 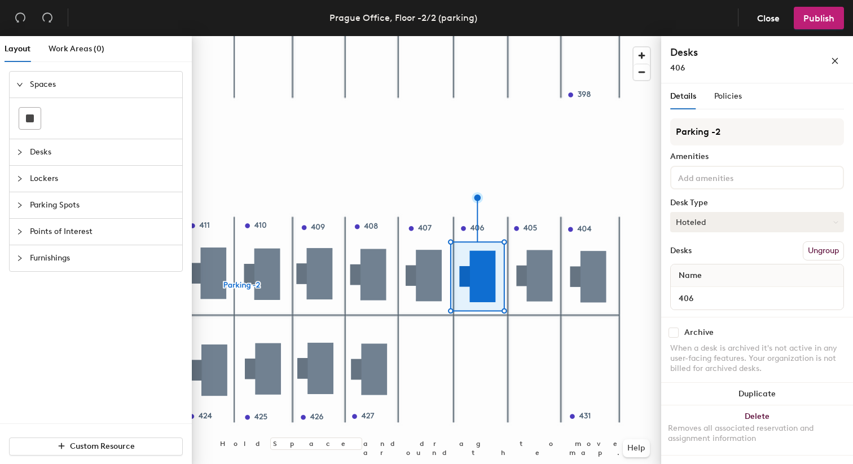 What do you see at coordinates (103, 258) in the screenshot?
I see `span: Furnishings` at bounding box center [103, 258].